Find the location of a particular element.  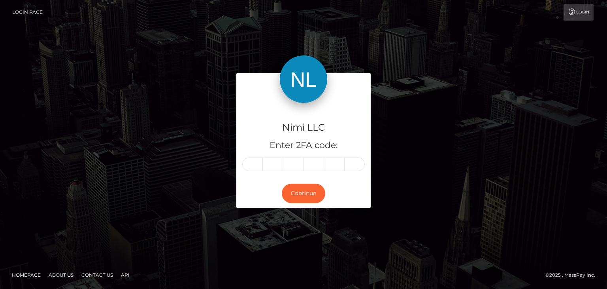

a: Contact Us is located at coordinates (97, 274).